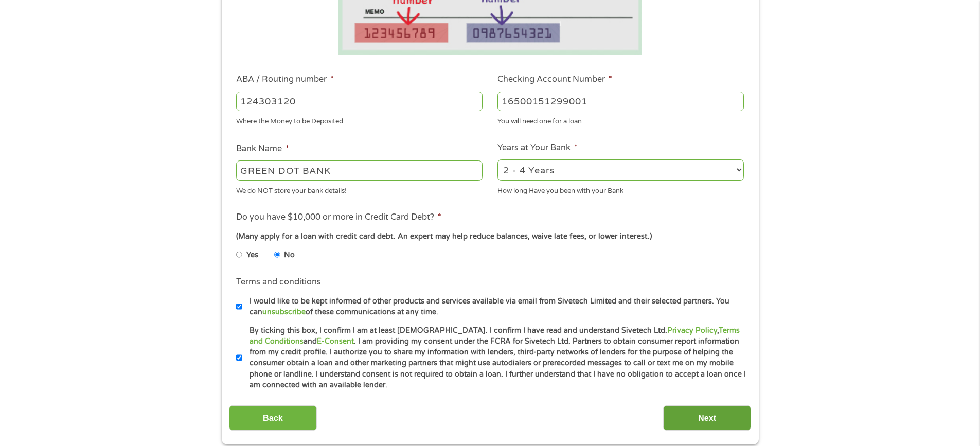 The width and height of the screenshot is (980, 446). Describe the element at coordinates (359, 120) in the screenshot. I see `div: Where the Money to be Deposited` at that location.